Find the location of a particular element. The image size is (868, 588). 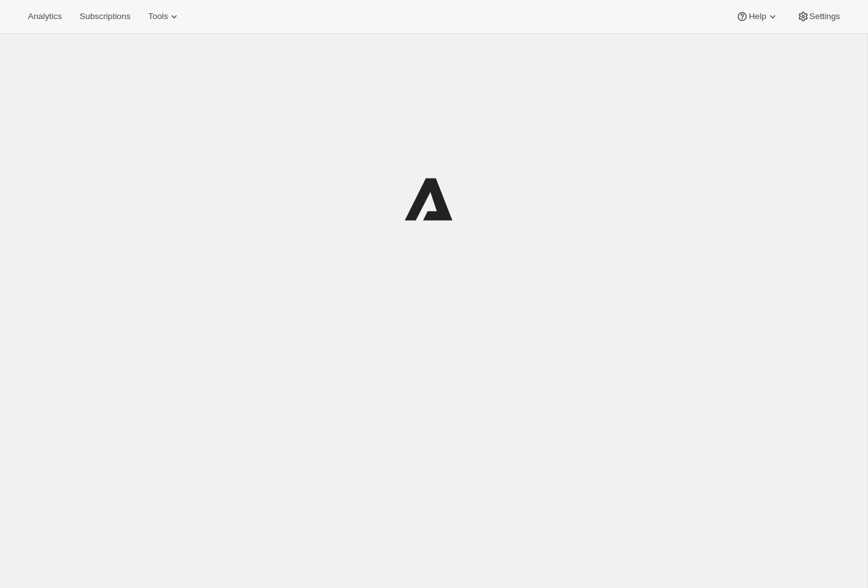

button: Subscriptions is located at coordinates (105, 17).